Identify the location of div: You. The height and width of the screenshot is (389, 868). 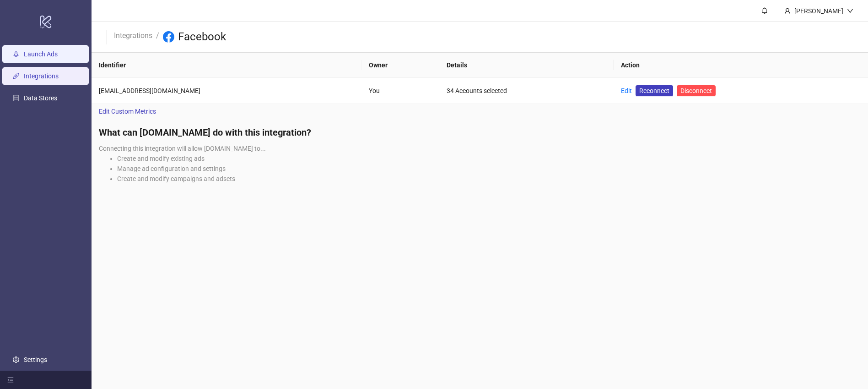
(400, 91).